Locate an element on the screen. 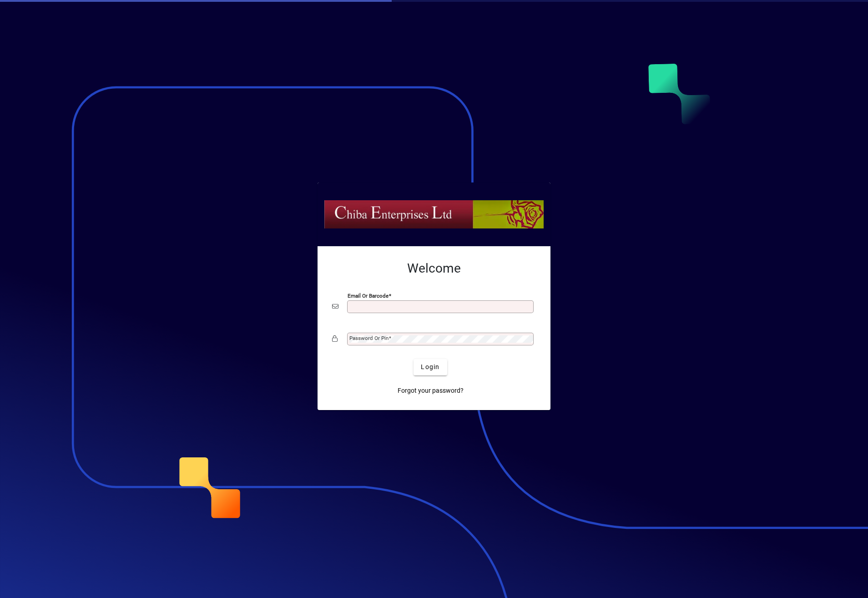 The width and height of the screenshot is (868, 598). a: Forgot your password? is located at coordinates (431, 391).